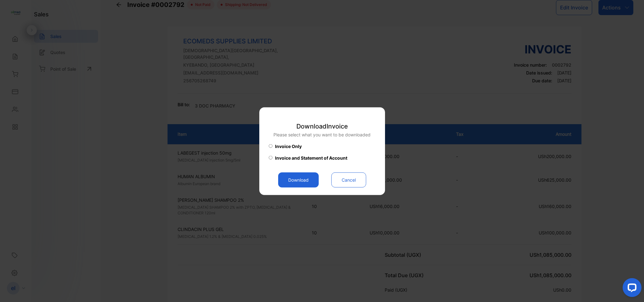 This screenshot has height=302, width=644. I want to click on span: Invoice and Statement of Account, so click(311, 157).